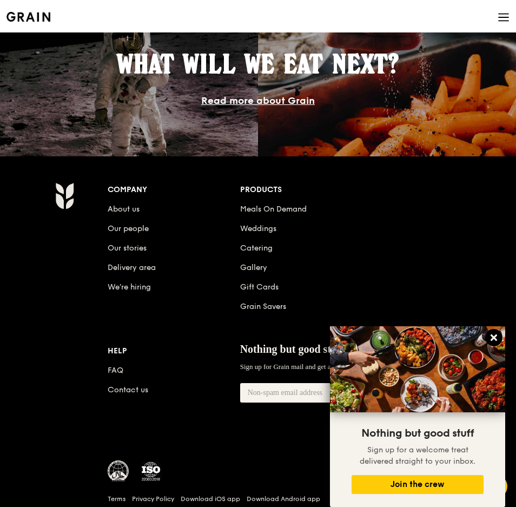 This screenshot has width=516, height=507. I want to click on a: About us, so click(123, 209).